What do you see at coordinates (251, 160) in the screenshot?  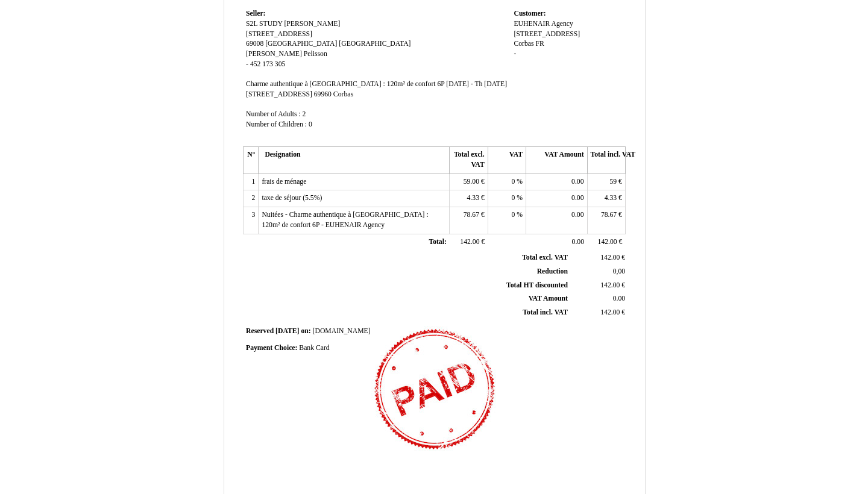 I see `th: N°` at bounding box center [251, 160].